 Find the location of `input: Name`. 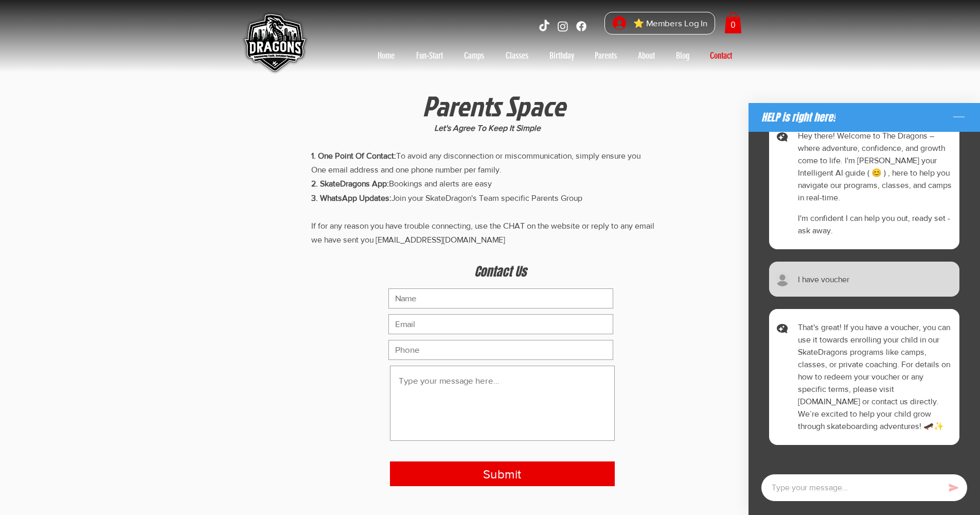

input: Name is located at coordinates (501, 298).